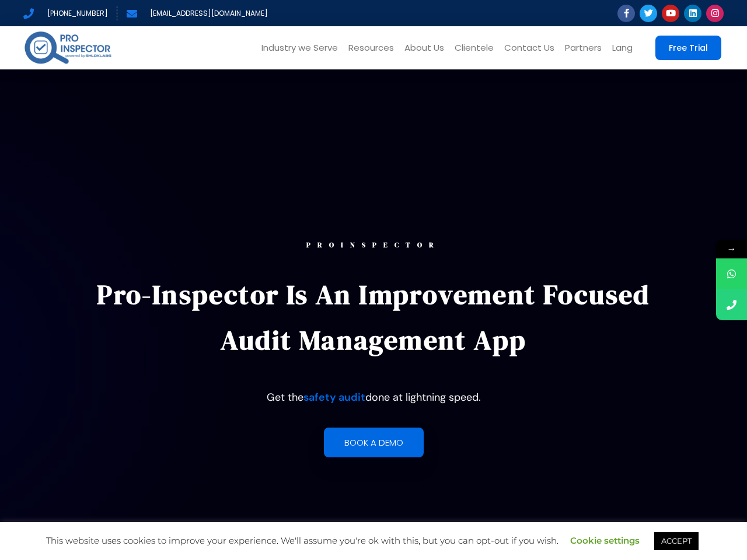 This screenshot has height=560, width=747. Describe the element at coordinates (529, 47) in the screenshot. I see `a: Contact Us` at that location.